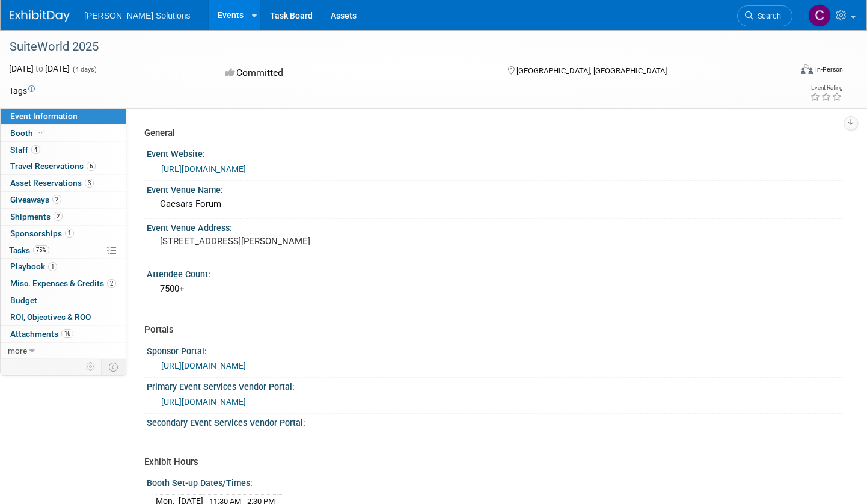 The height and width of the screenshot is (504, 867). What do you see at coordinates (36, 199) in the screenshot?
I see `span: Giveaways` at bounding box center [36, 199].